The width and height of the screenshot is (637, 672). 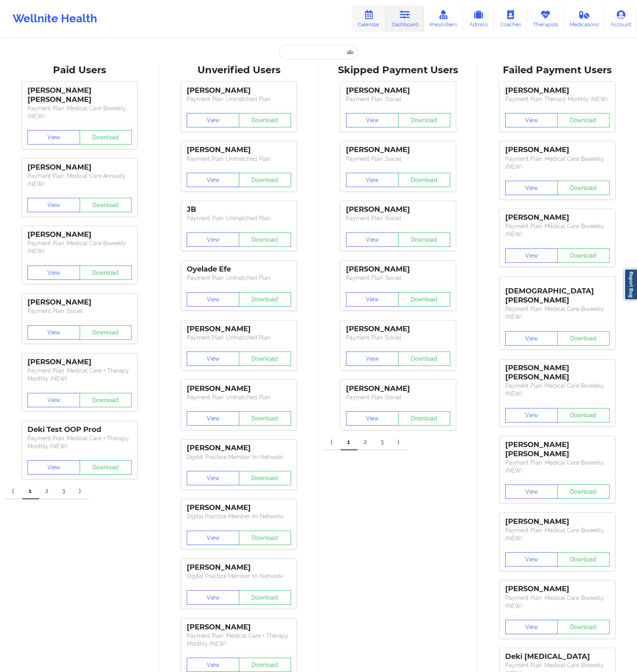 What do you see at coordinates (399, 443) in the screenshot?
I see `a: Next item` at bounding box center [399, 443].